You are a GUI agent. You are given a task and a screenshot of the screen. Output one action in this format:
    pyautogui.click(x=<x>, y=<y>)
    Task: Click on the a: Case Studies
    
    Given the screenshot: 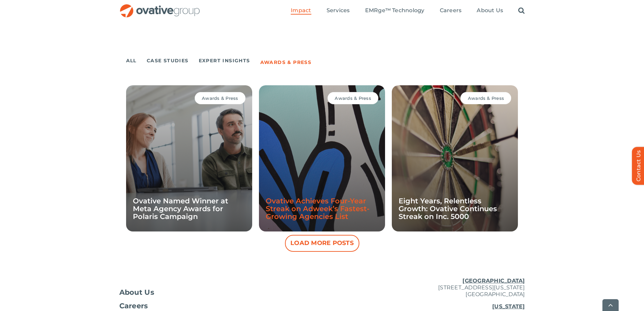 What is the action you would take?
    pyautogui.click(x=167, y=61)
    